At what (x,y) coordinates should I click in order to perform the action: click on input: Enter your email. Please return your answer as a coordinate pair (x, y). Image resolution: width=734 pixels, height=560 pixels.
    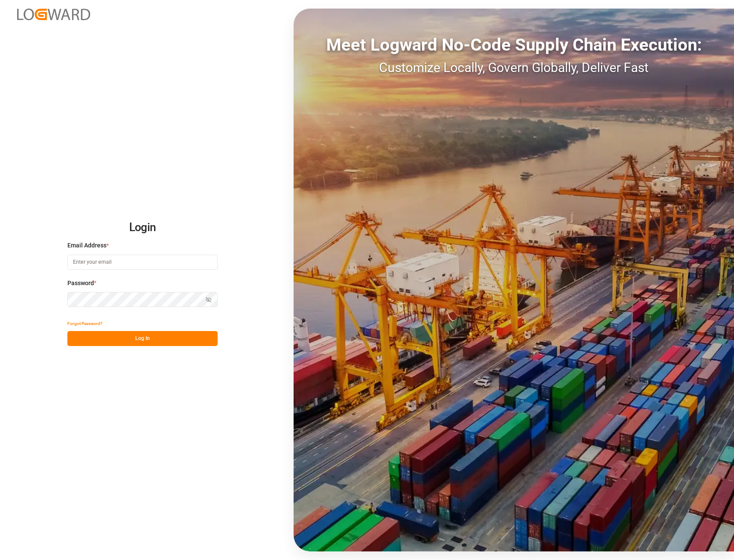
    Looking at the image, I should click on (142, 262).